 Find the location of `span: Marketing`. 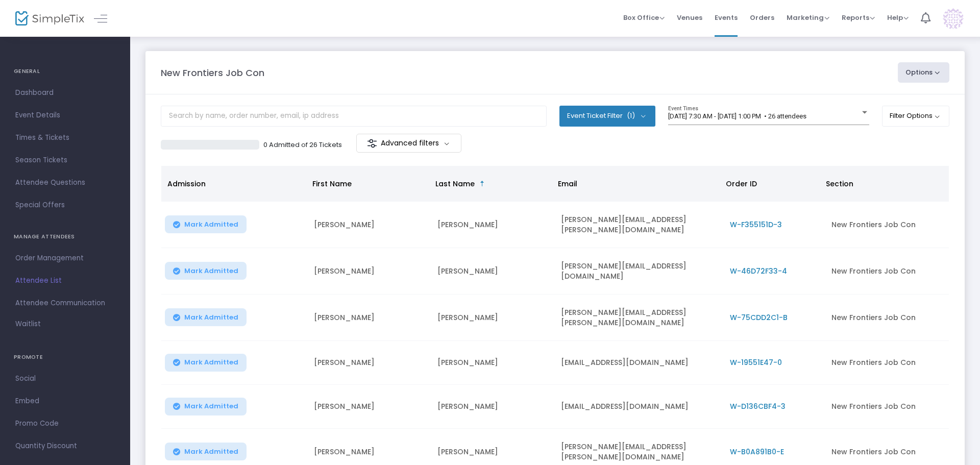

span: Marketing is located at coordinates (808, 17).